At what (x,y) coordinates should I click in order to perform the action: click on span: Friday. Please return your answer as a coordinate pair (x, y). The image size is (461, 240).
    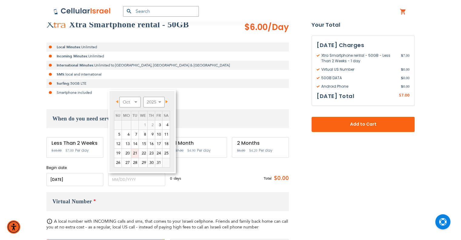
    Looking at the image, I should click on (159, 116).